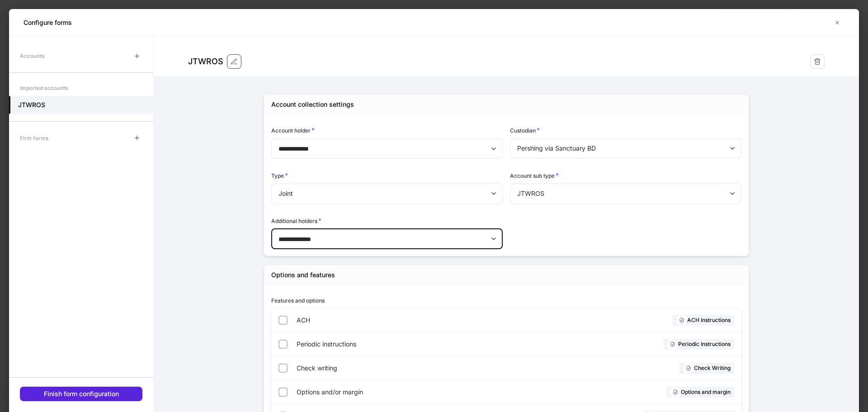 The height and width of the screenshot is (412, 868). I want to click on a: JTWROS, so click(81, 105).